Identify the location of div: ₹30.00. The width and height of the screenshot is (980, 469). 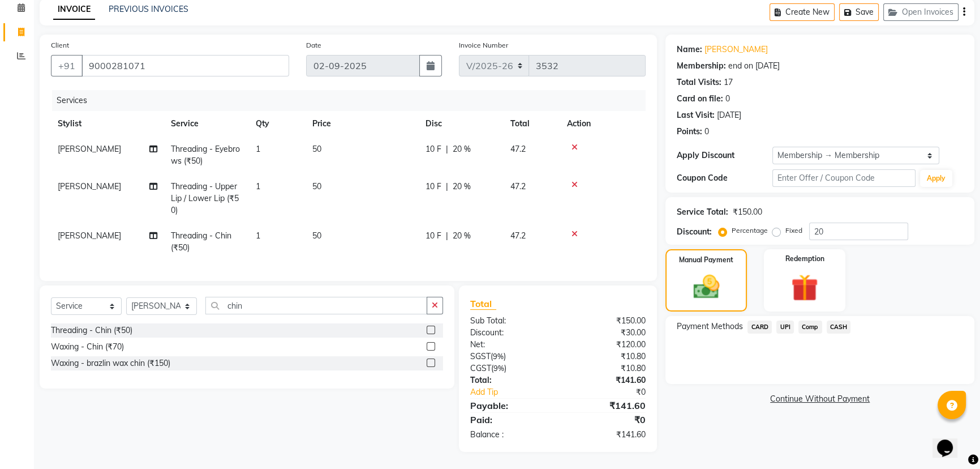
(606, 332).